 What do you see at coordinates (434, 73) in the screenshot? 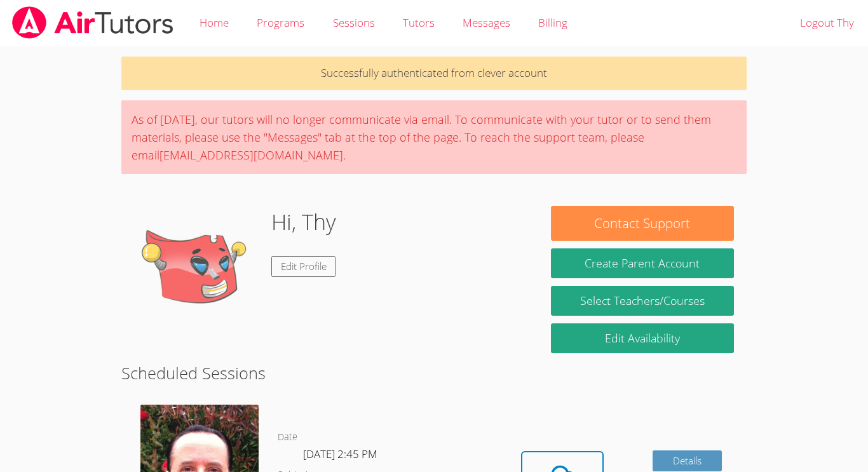
I see `p: Successfully authenticated from clever account` at bounding box center [434, 73].